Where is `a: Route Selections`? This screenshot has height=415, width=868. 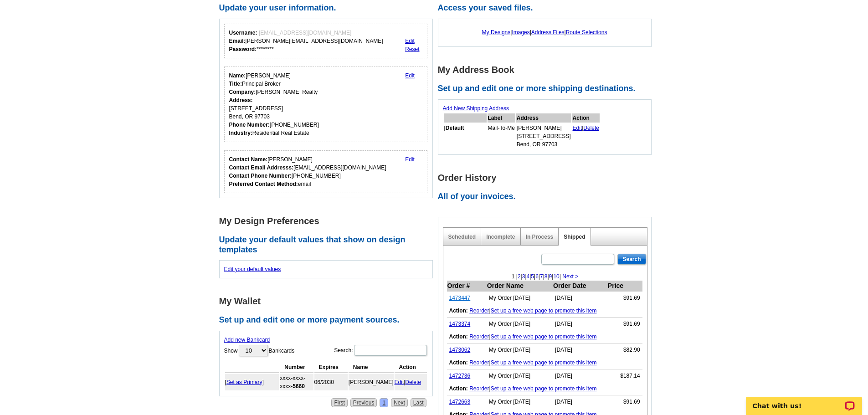
a: Route Selections is located at coordinates (586, 33).